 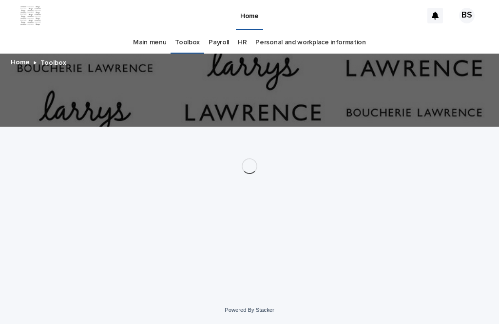 I want to click on a: Payroll, so click(x=219, y=42).